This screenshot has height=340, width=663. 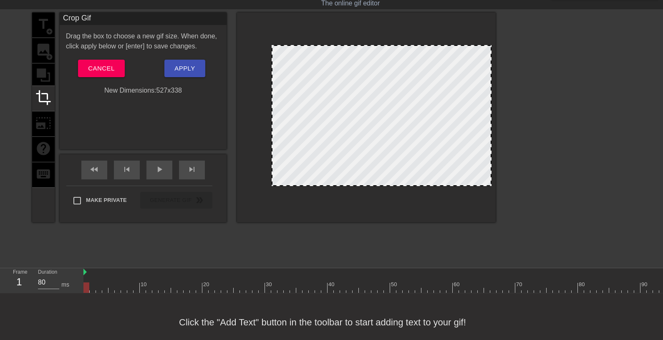 I want to click on label: Duration, so click(x=48, y=273).